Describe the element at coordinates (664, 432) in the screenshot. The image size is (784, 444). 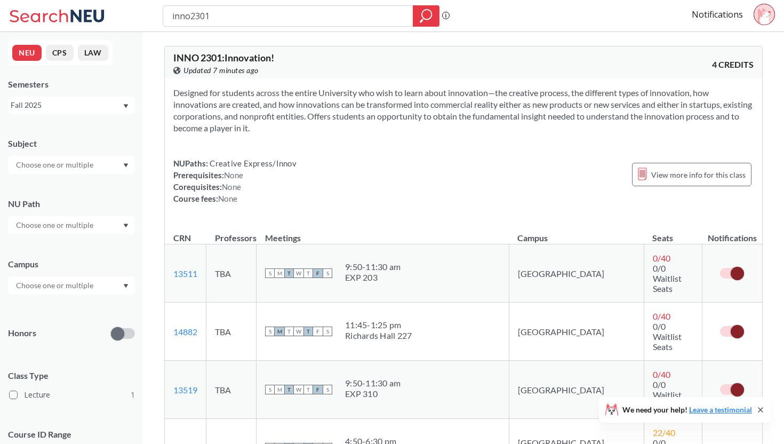
I see `span: 22 / 40` at that location.